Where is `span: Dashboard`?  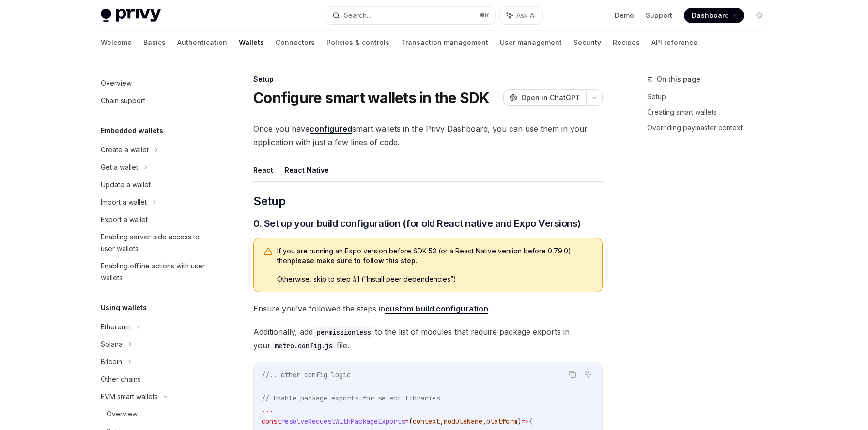 span: Dashboard is located at coordinates (710, 15).